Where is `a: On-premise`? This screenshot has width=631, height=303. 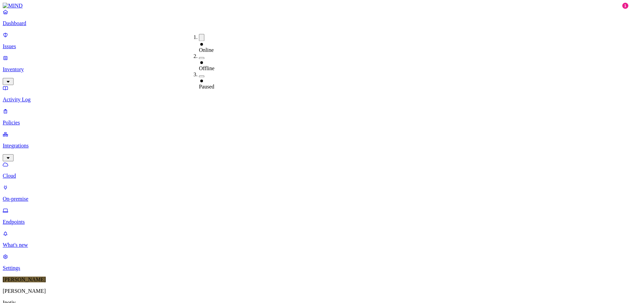 a: On-premise is located at coordinates (315, 193).